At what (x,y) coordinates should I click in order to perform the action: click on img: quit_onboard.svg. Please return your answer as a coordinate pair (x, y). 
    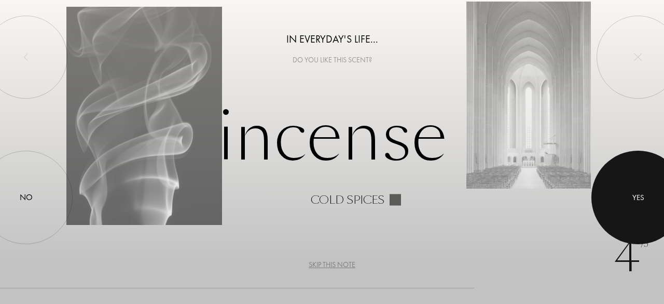
    Looking at the image, I should click on (638, 57).